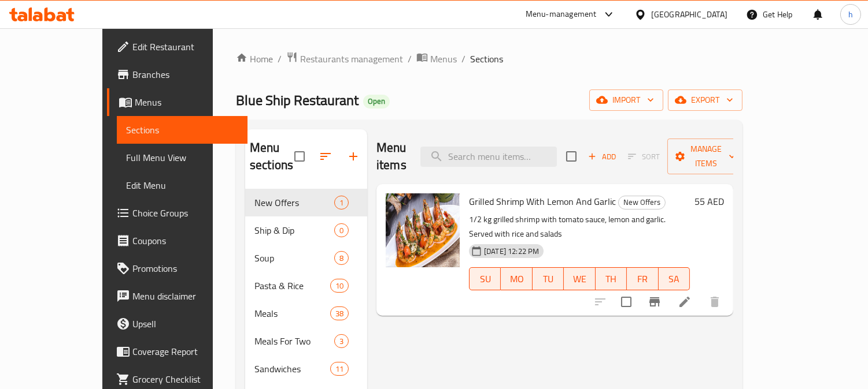 The height and width of the screenshot is (389, 868). I want to click on div: Meals38, so click(306, 314).